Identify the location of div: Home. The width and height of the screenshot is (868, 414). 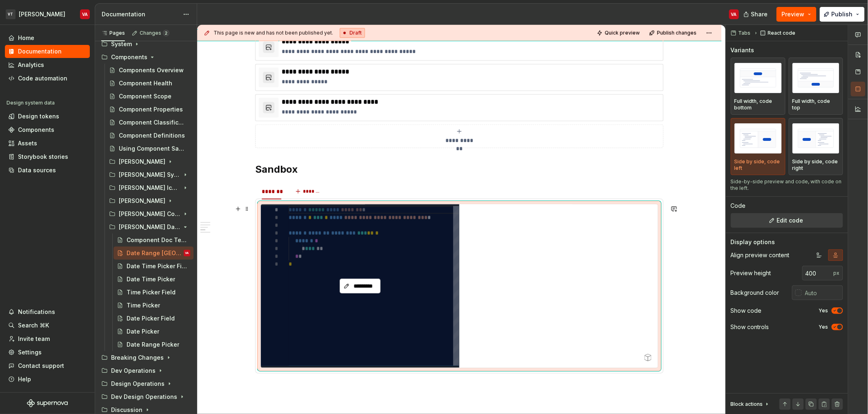
(26, 38).